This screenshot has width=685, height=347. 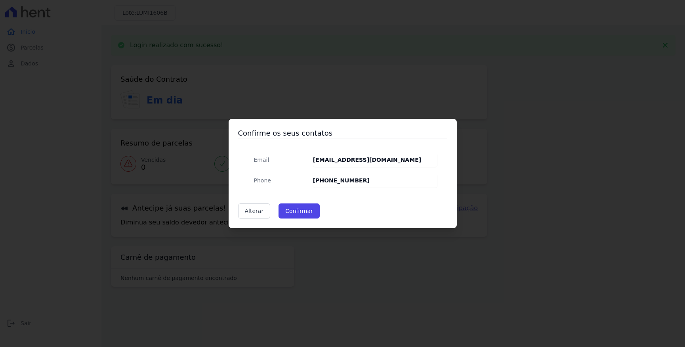 What do you see at coordinates (343, 133) in the screenshot?
I see `h3: Confirme os seus contatos` at bounding box center [343, 133].